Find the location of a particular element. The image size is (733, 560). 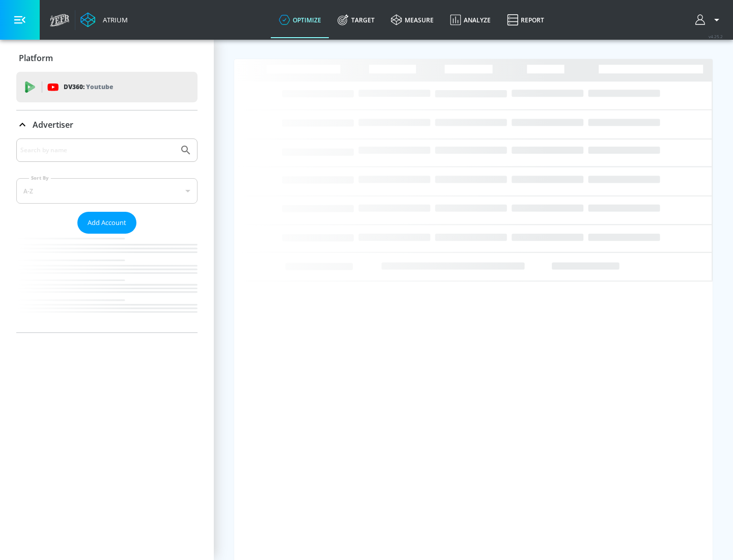

label: Sort By is located at coordinates (40, 178).